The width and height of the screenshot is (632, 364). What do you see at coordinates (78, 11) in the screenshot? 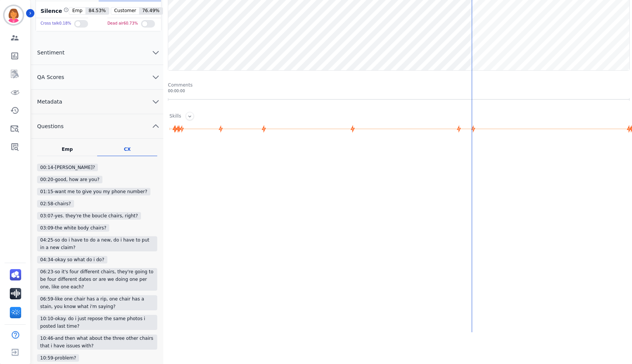
I see `span: Emp` at bounding box center [78, 11].